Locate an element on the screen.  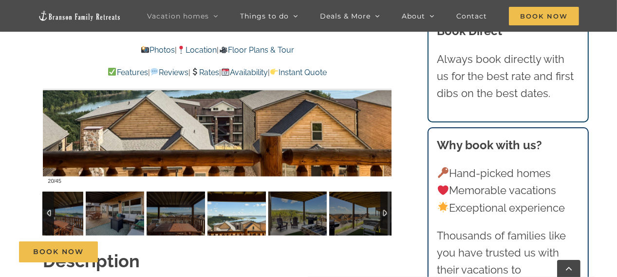
span: Contact is located at coordinates (472, 16).